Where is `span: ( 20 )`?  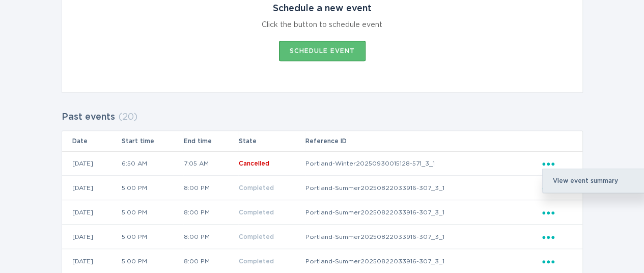
span: ( 20 ) is located at coordinates (128, 117).